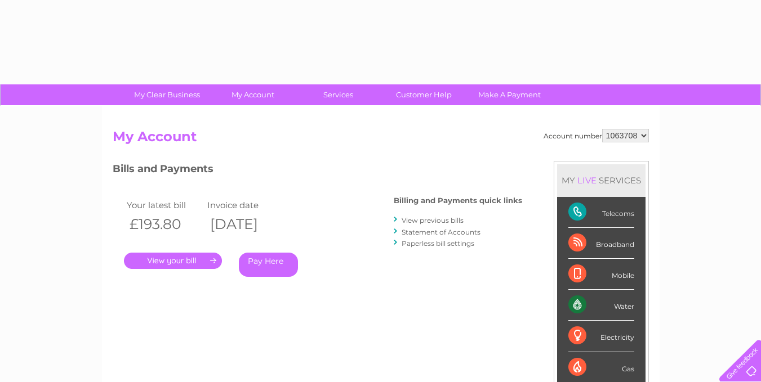 This screenshot has width=761, height=382. I want to click on h4: Billing and Payments quick links, so click(458, 200).